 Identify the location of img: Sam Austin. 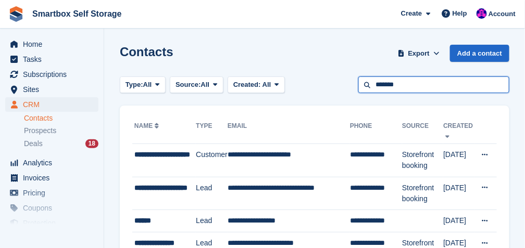
(482, 14).